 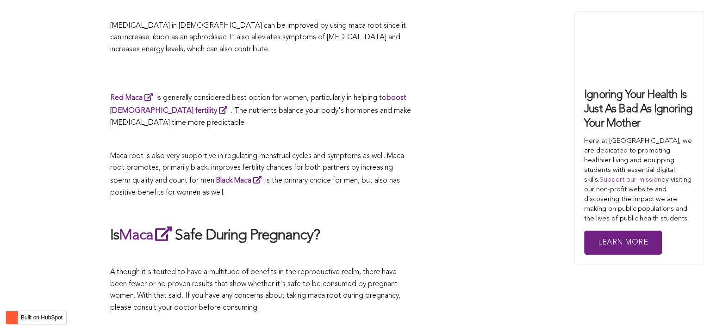 I want to click on div: Chat Widget, so click(x=681, y=308).